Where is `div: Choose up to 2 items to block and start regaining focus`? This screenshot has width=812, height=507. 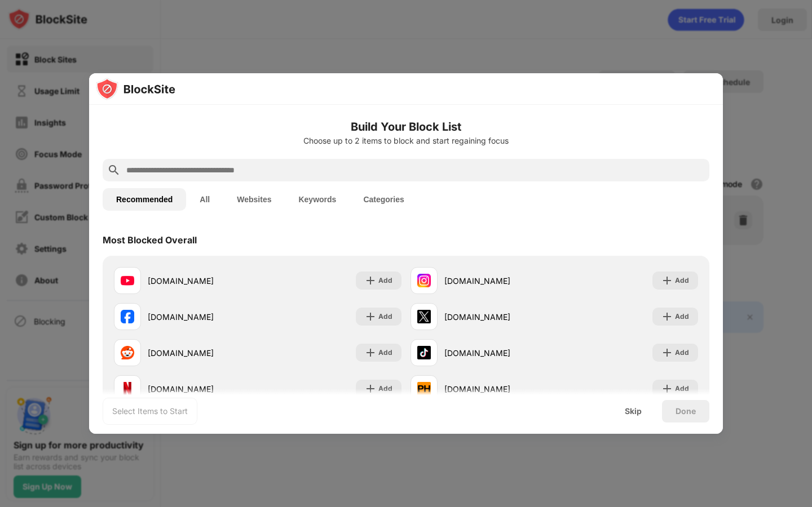
div: Choose up to 2 items to block and start regaining focus is located at coordinates (406, 141).